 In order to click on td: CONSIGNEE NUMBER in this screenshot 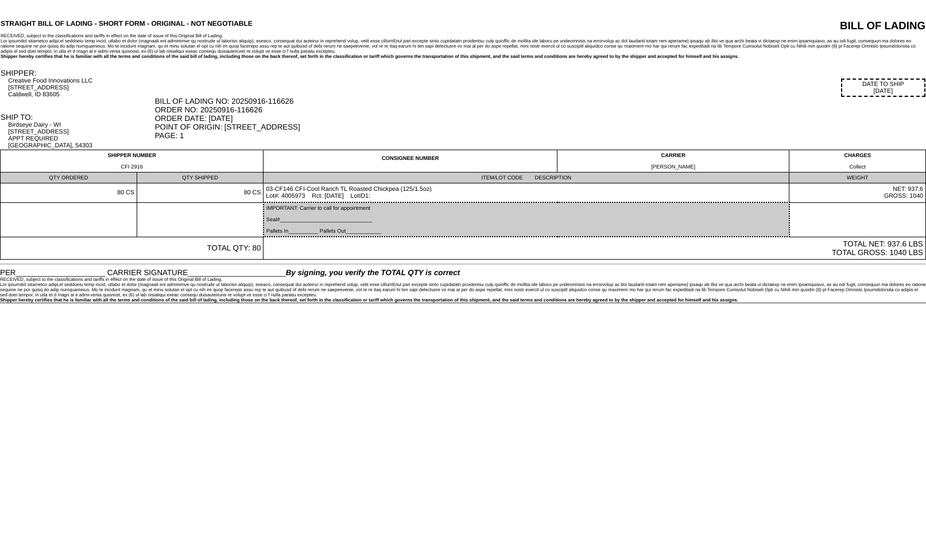, I will do `click(411, 161)`.